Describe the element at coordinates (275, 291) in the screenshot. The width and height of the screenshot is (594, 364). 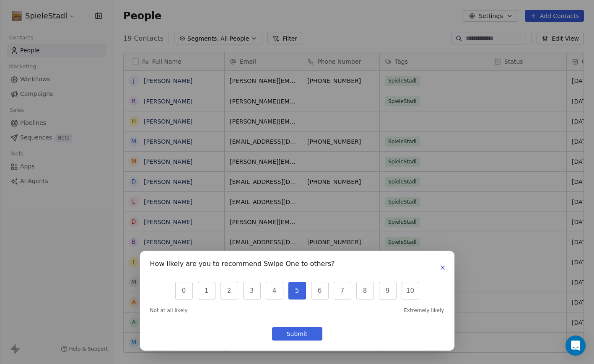
I see `button: 4` at that location.